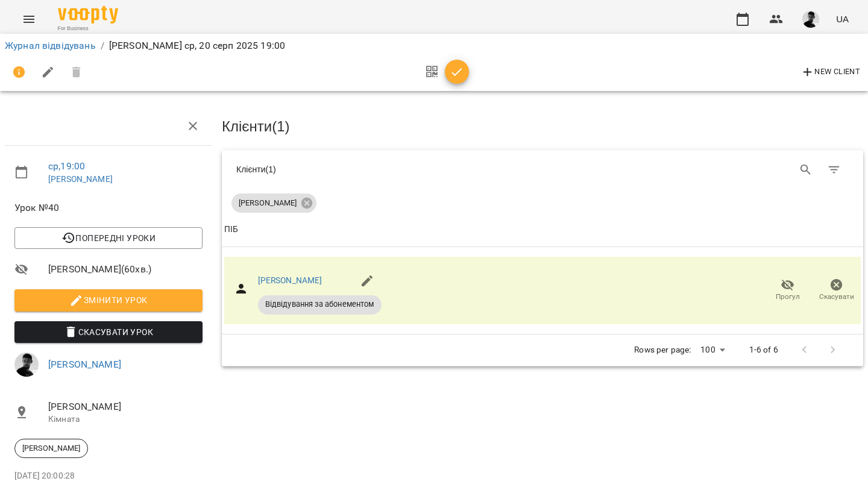 Image resolution: width=868 pixels, height=496 pixels. What do you see at coordinates (385, 170) in the screenshot?
I see `div: Клієнти ( 1 )` at bounding box center [385, 170].